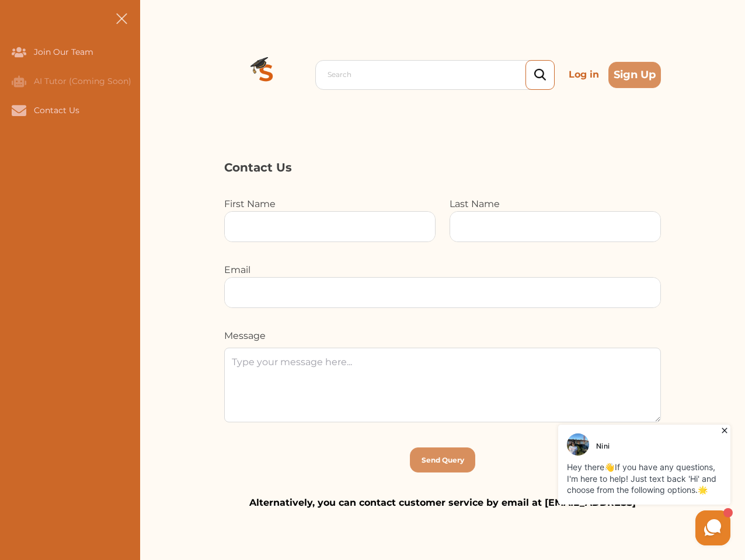 The width and height of the screenshot is (745, 560). I want to click on p: Hey there If you have any questions, I'm here to help! Just text back 'Hi' and choose from the fo..., so click(180, 56).